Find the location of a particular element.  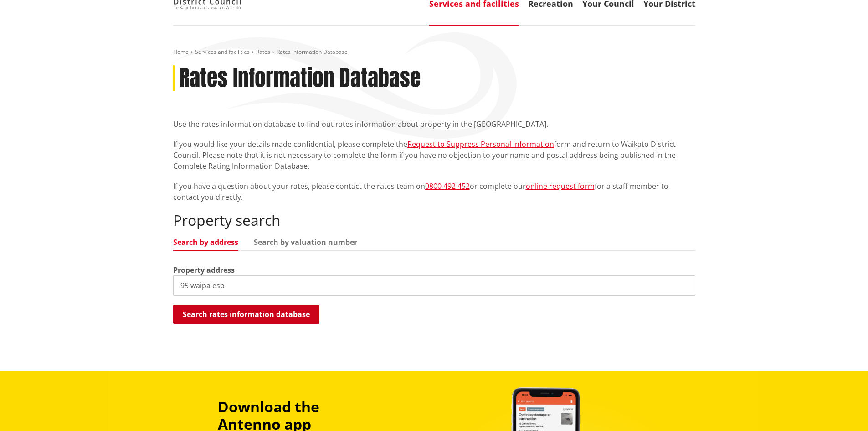

button: Search rates information database is located at coordinates (246, 314).